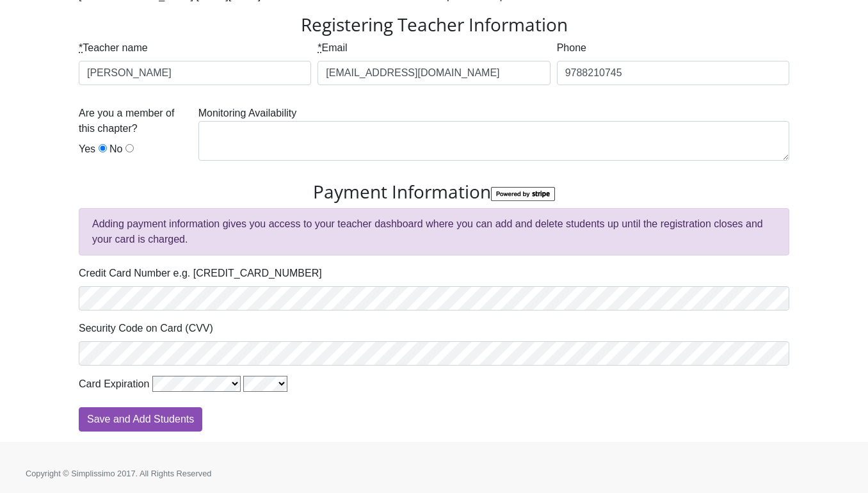  Describe the element at coordinates (114, 384) in the screenshot. I see `label: Card Expiration` at that location.